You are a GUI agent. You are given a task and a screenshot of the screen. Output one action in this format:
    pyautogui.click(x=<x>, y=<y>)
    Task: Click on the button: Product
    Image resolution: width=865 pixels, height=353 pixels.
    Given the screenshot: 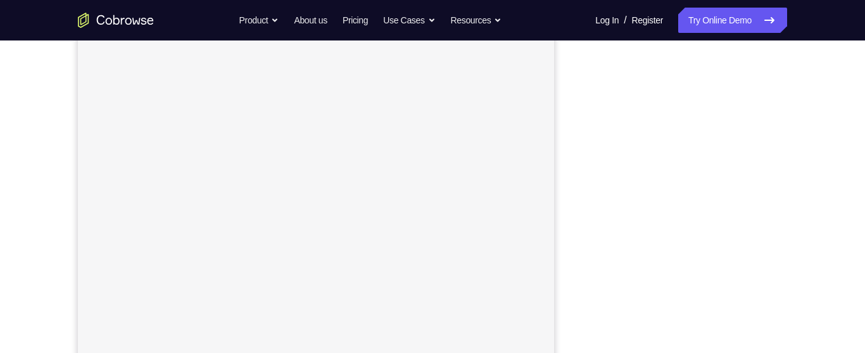 What is the action you would take?
    pyautogui.click(x=259, y=20)
    